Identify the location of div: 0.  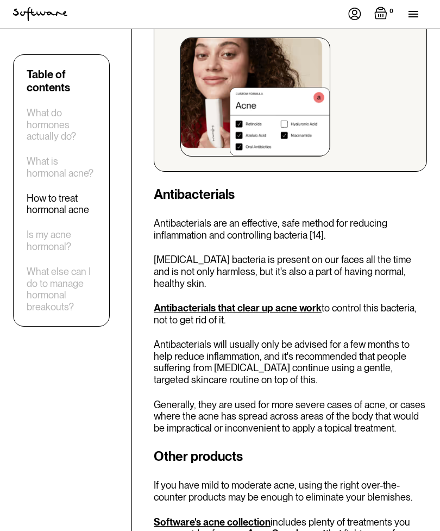
(391, 11).